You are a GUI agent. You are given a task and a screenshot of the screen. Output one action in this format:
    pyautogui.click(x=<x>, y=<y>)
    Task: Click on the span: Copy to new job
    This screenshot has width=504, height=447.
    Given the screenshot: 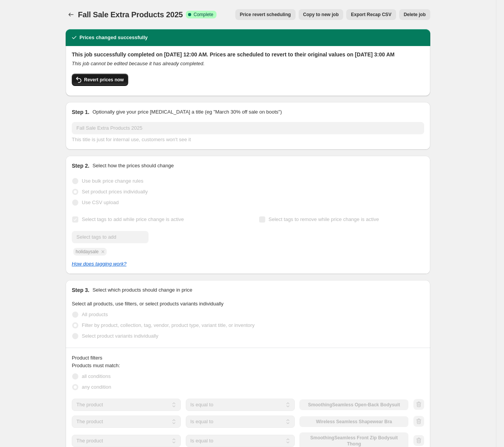 What is the action you would take?
    pyautogui.click(x=321, y=15)
    